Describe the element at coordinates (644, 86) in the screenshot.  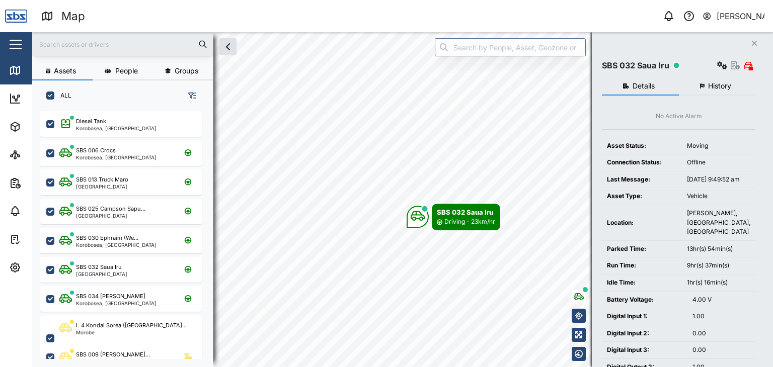
I see `span: Details` at that location.